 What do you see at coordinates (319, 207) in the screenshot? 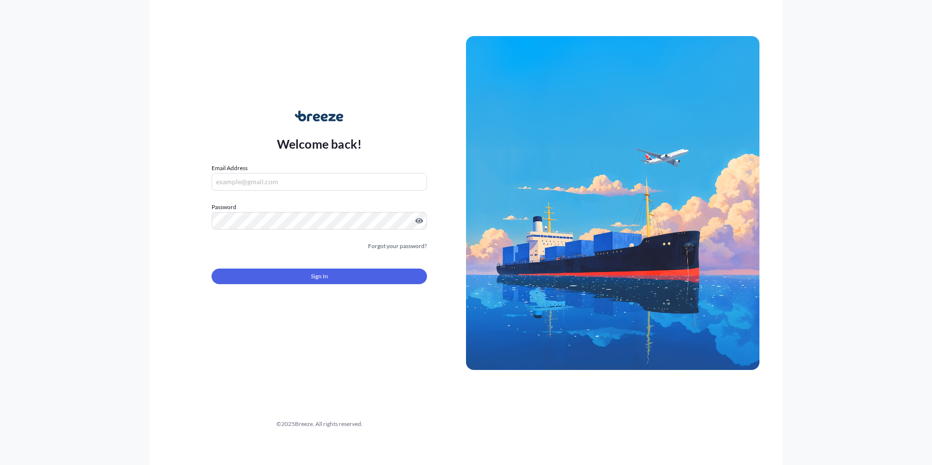
I see `label: Password` at bounding box center [319, 207].